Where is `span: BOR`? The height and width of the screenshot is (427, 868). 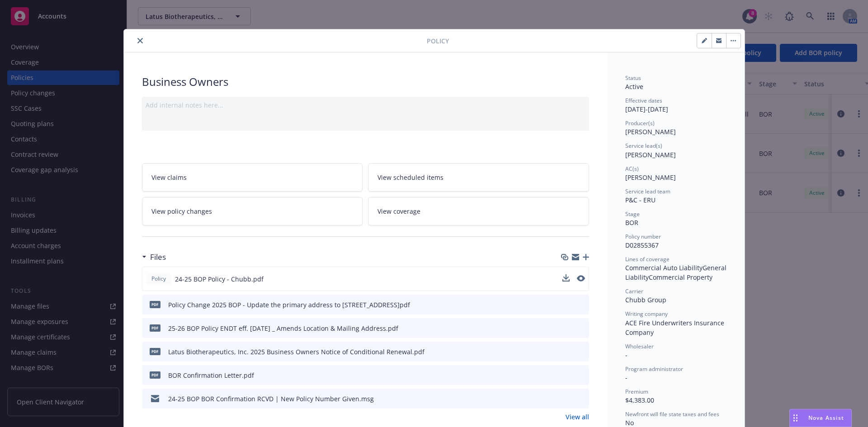 span: BOR is located at coordinates (632, 222).